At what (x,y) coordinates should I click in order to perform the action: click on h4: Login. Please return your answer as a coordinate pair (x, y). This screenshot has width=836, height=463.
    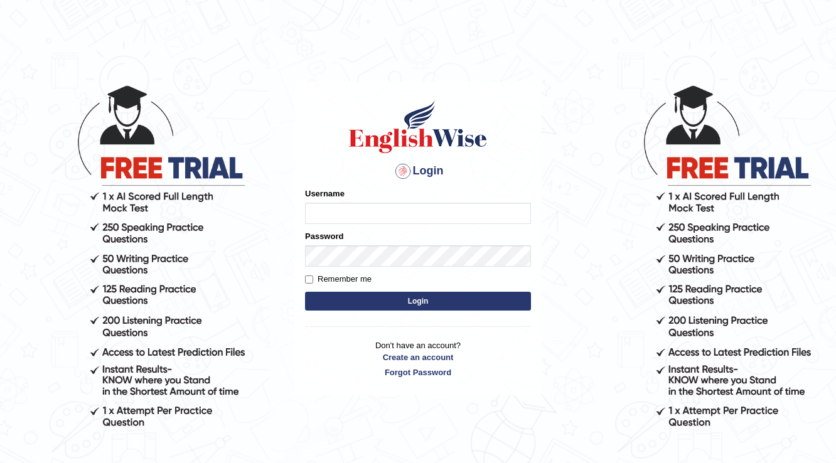
    Looking at the image, I should click on (418, 171).